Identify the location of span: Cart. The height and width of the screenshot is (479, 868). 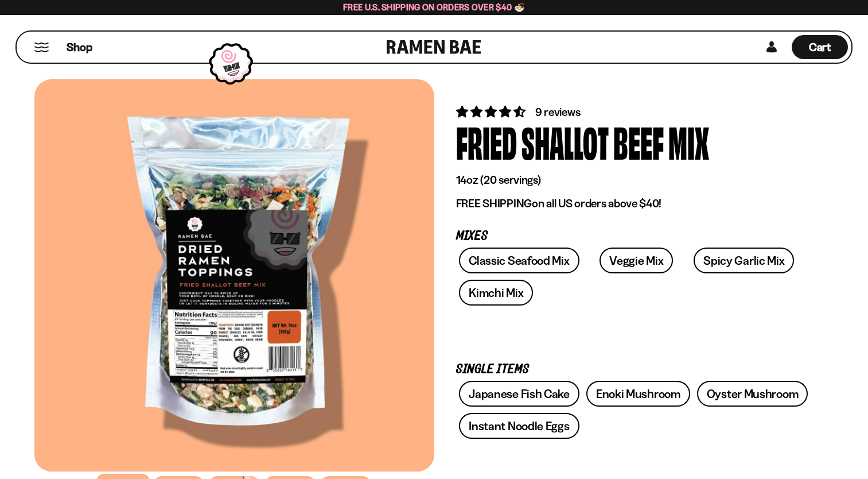
(820, 47).